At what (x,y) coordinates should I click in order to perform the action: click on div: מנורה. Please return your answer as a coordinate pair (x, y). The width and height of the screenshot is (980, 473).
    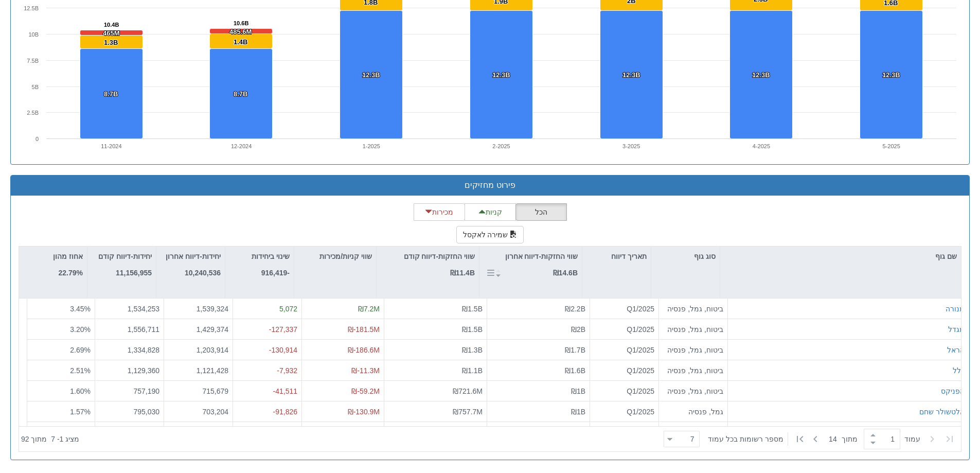
    Looking at the image, I should click on (955, 309).